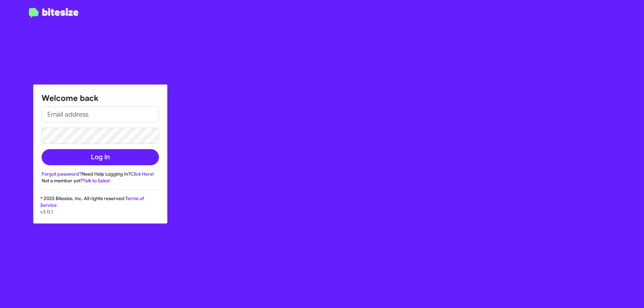 Image resolution: width=644 pixels, height=308 pixels. What do you see at coordinates (100, 209) in the screenshot?
I see `div: © 2025 Bitesize, Inc. All rights reserved.` at bounding box center [100, 209].